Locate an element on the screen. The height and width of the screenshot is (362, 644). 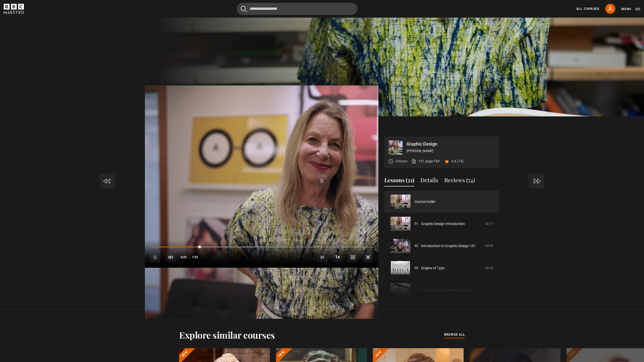
button: Mute is located at coordinates (170, 257).